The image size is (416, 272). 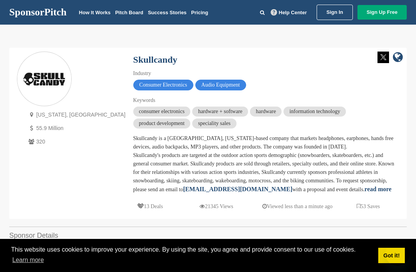 What do you see at coordinates (315, 112) in the screenshot?
I see `span: information technology` at bounding box center [315, 112].